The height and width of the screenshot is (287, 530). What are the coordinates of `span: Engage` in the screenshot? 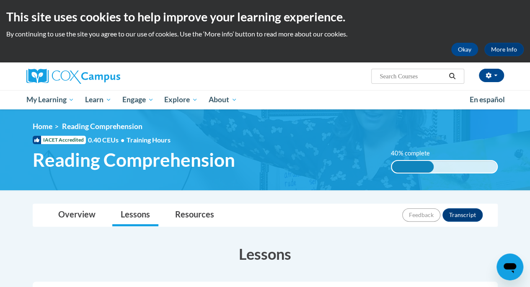 It's located at (138, 100).